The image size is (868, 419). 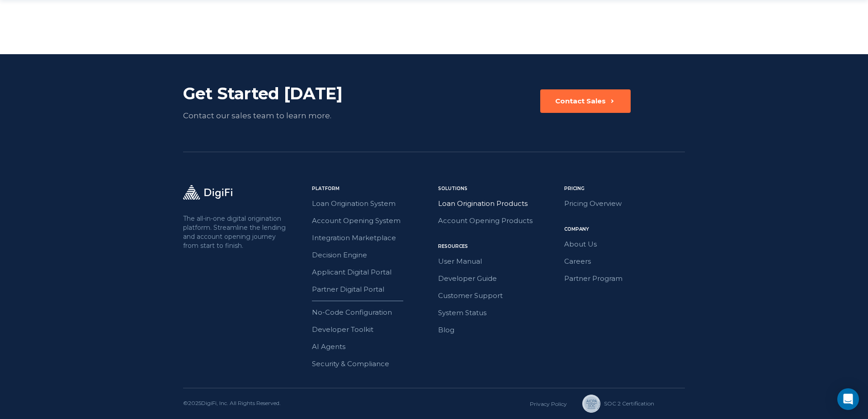 I want to click on div: SOC 2 Сertification, so click(x=629, y=404).